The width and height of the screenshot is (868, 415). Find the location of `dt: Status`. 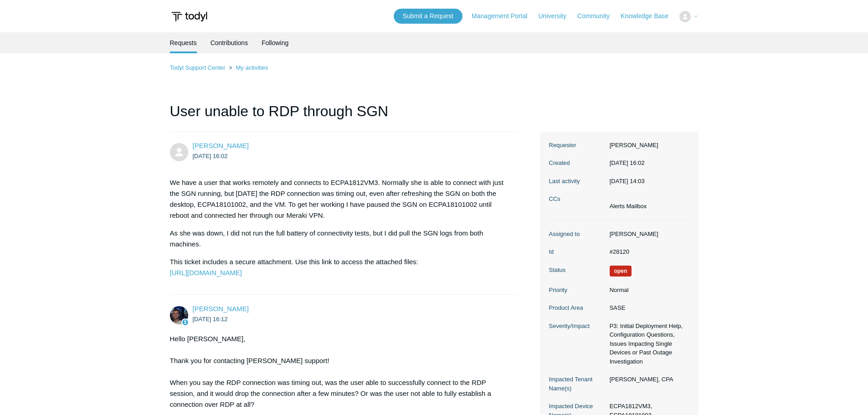

dt: Status is located at coordinates (577, 270).